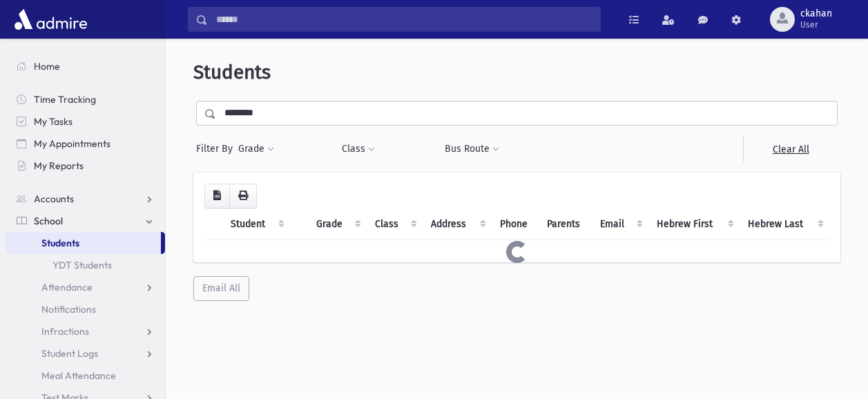  I want to click on a: YDT Students, so click(85, 265).